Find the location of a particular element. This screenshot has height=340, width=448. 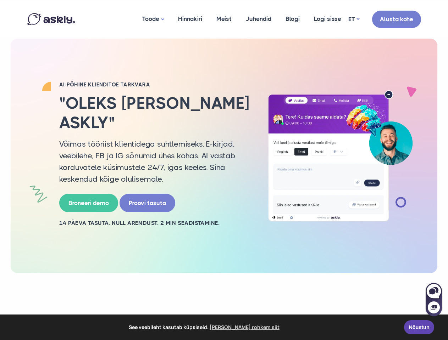

a: Broneeri demo is located at coordinates (89, 203).